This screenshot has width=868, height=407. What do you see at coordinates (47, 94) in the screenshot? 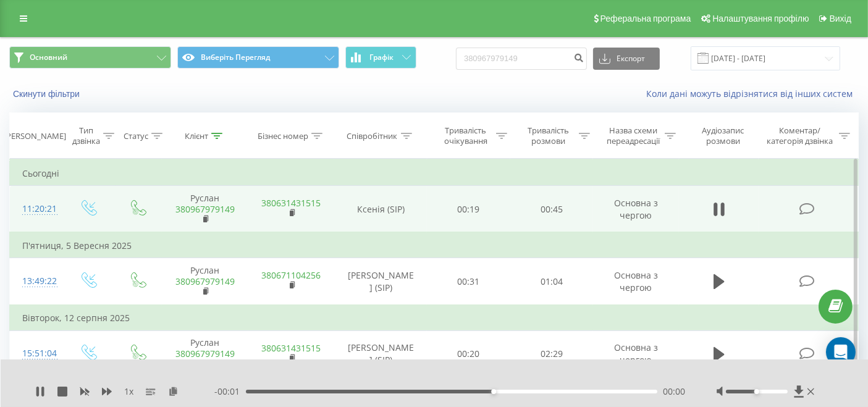
I see `button: Скинути фільтри` at bounding box center [47, 94].